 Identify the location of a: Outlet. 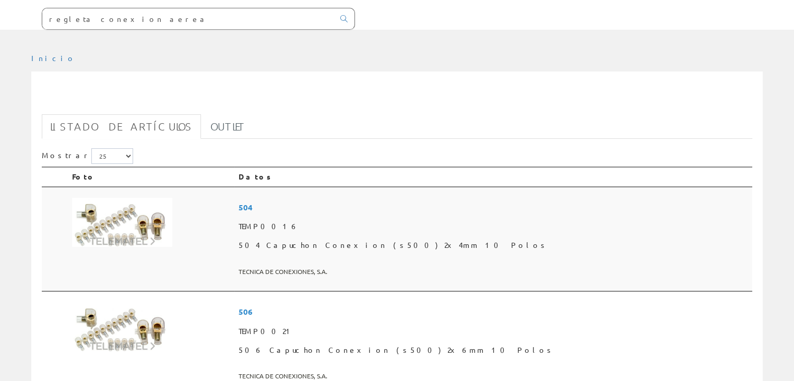
(228, 126).